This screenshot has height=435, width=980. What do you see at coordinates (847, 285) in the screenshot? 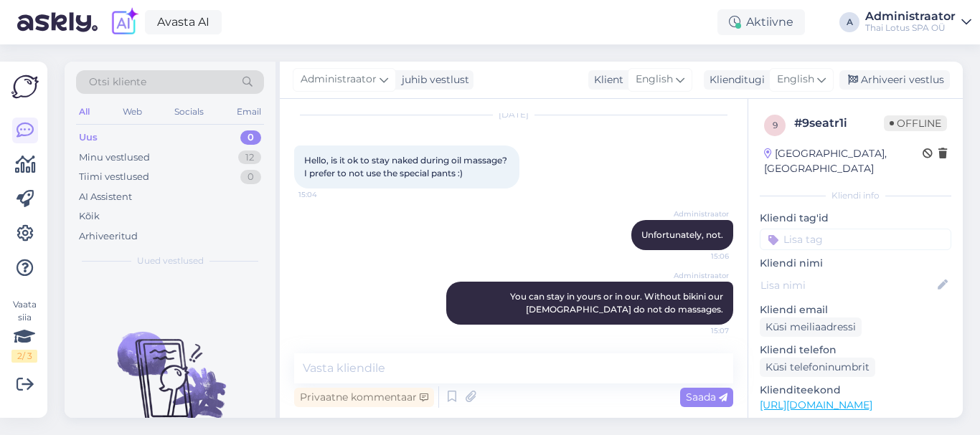
I see `input: Lisa nimi` at bounding box center [847, 285].